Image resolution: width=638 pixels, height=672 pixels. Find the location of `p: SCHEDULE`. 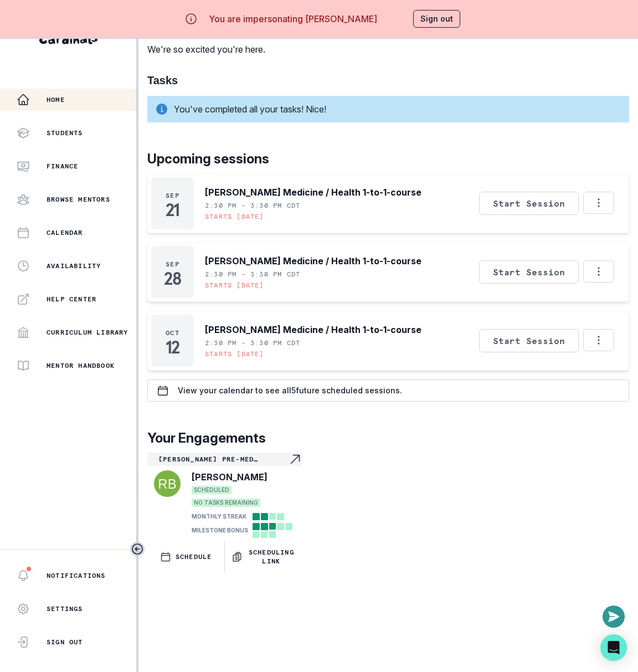

p: SCHEDULE is located at coordinates (194, 557).